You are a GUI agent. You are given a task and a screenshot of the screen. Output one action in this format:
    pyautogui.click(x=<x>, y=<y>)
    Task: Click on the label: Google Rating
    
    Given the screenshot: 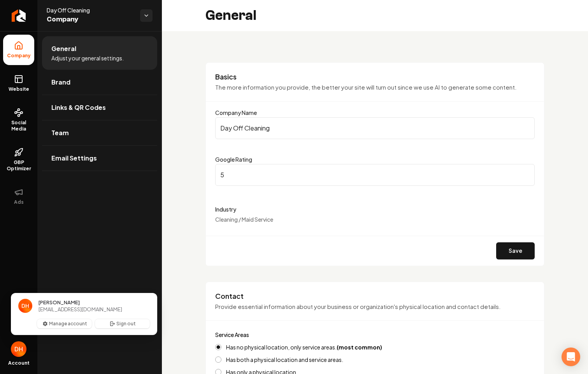 What is the action you would take?
    pyautogui.click(x=233, y=159)
    